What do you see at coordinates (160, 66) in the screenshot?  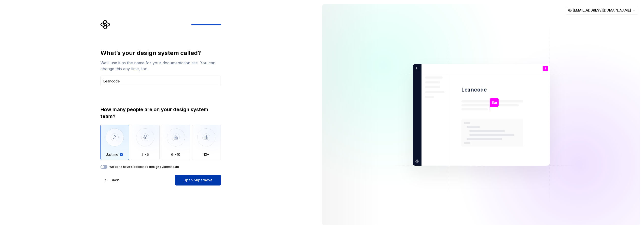 I see `div: We’ll use it as the name for your documentation site. You can change this any time, too.` at bounding box center [160, 66].